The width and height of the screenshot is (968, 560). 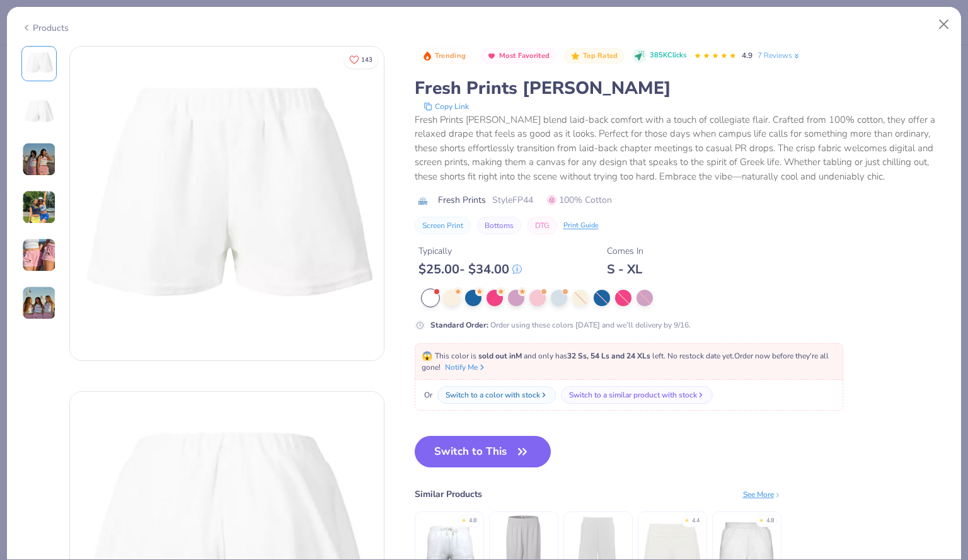 I want to click on button: Like, so click(x=360, y=59).